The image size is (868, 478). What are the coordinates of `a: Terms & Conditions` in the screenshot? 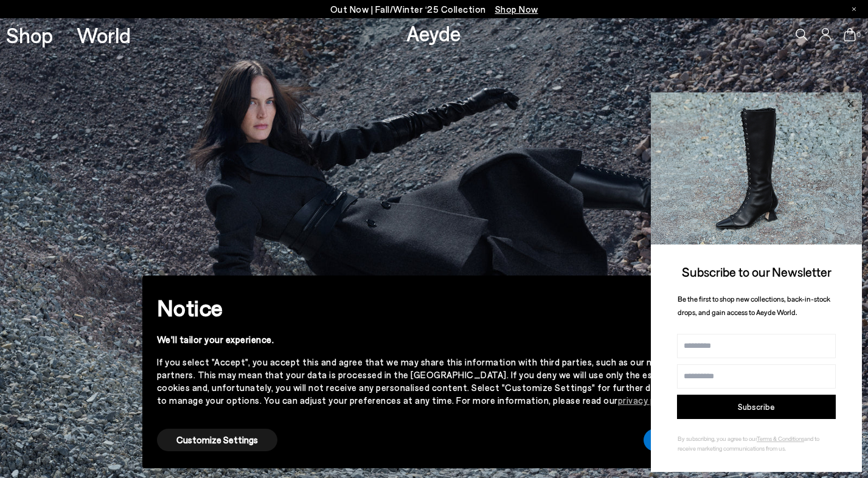 It's located at (781, 439).